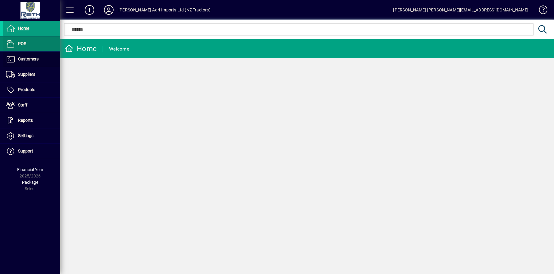 Image resolution: width=554 pixels, height=274 pixels. I want to click on span: Staff, so click(23, 105).